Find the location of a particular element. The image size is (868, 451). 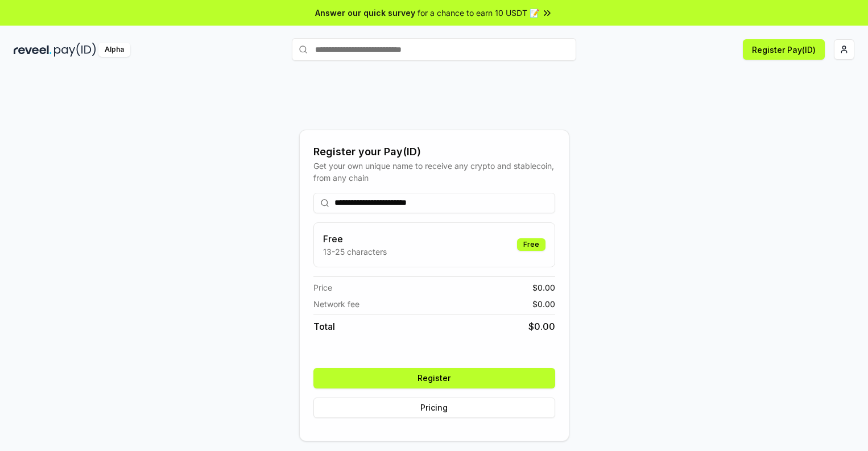

div: Free is located at coordinates (532, 245).